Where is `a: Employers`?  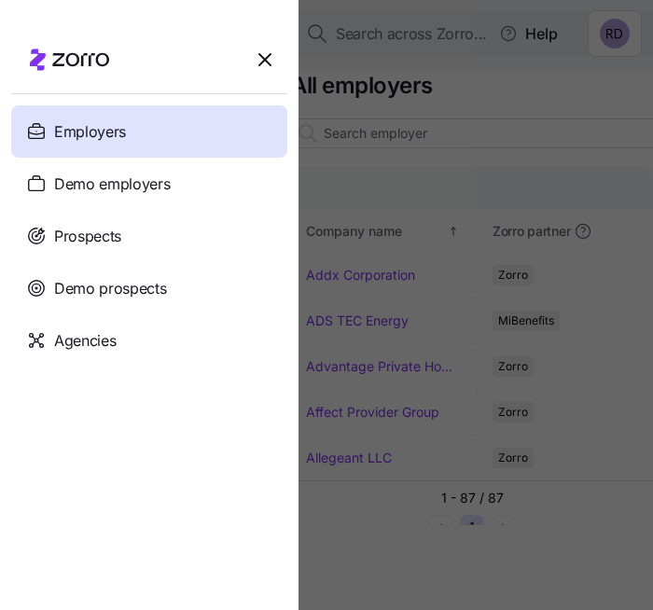 a: Employers is located at coordinates (149, 132).